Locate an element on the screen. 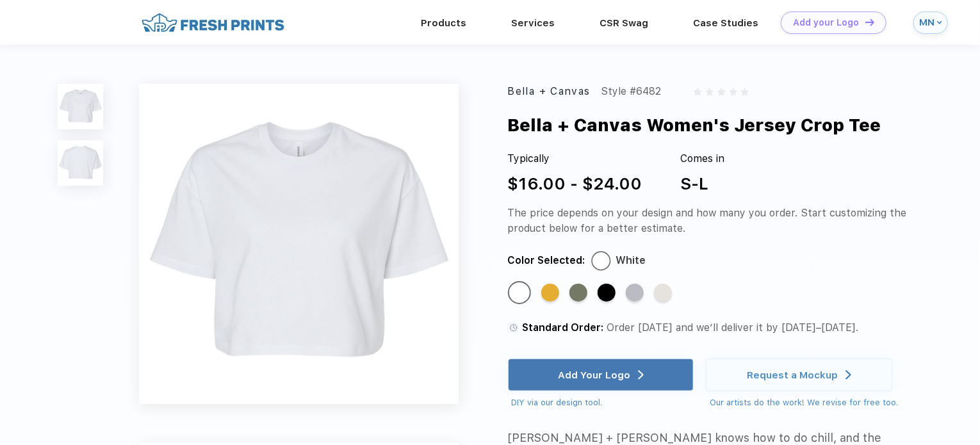 This screenshot has height=445, width=980. div: Add Your Logo is located at coordinates (594, 375).